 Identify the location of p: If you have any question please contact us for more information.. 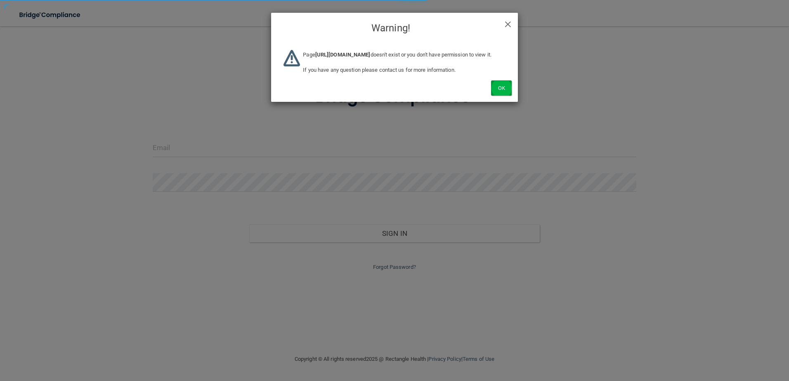
(404, 70).